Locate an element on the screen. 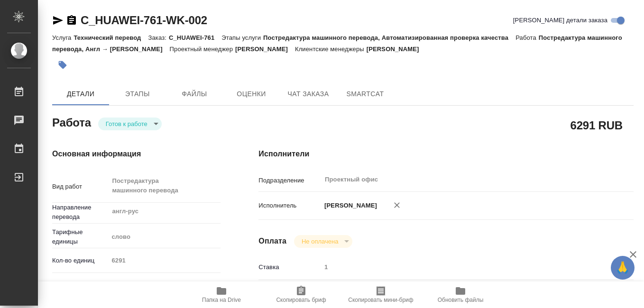  p: Клиентские менеджеры is located at coordinates (331, 49).